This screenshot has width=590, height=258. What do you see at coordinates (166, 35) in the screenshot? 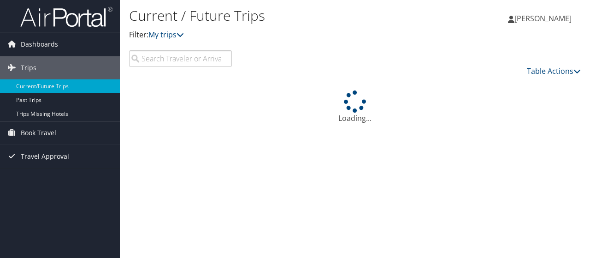
I see `a: My trips` at bounding box center [166, 35].